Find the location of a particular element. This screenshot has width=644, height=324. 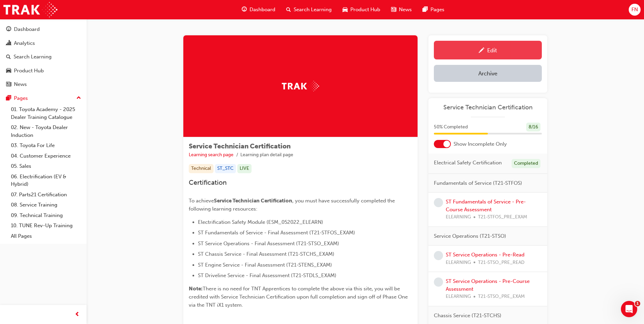

span: Electrical Safety Certification is located at coordinates (468, 163).